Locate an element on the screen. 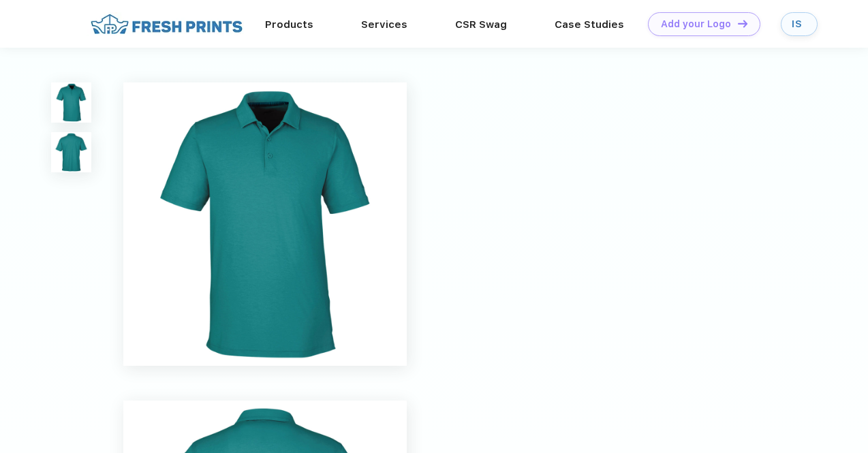 This screenshot has width=868, height=453. div: IS is located at coordinates (800, 24).